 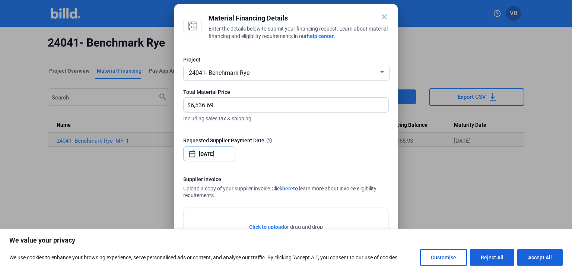 I want to click on div: Project, so click(x=286, y=60).